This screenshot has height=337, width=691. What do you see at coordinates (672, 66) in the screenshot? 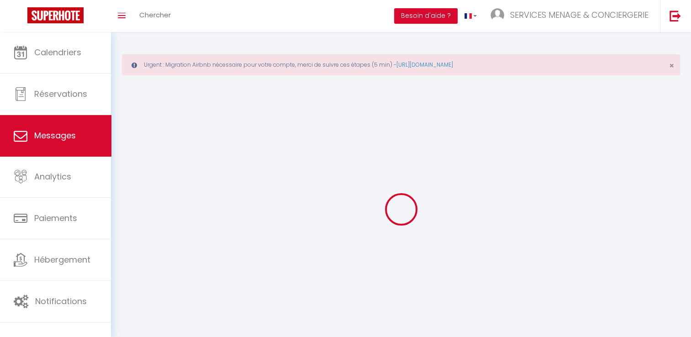
I see `button: Close` at bounding box center [672, 66].